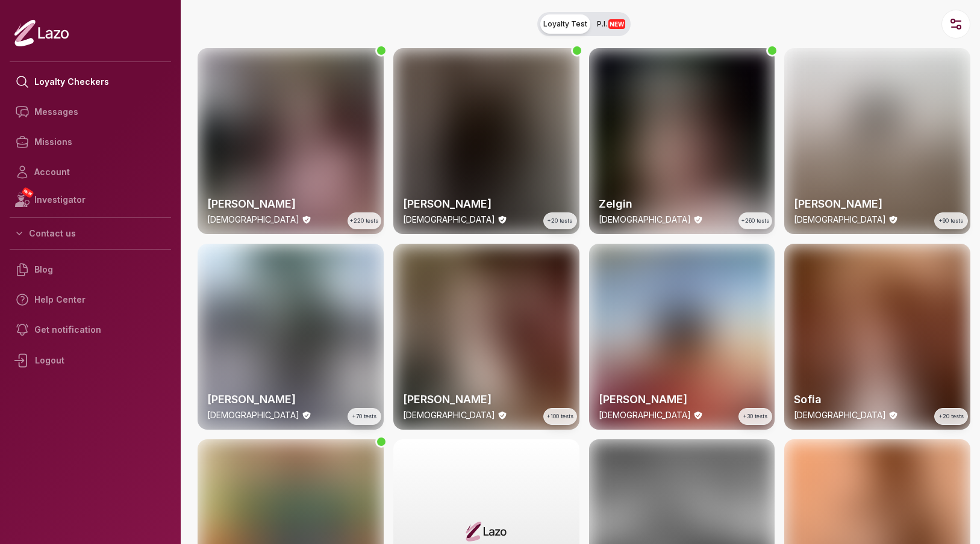 This screenshot has width=980, height=544. I want to click on a: Messages, so click(90, 112).